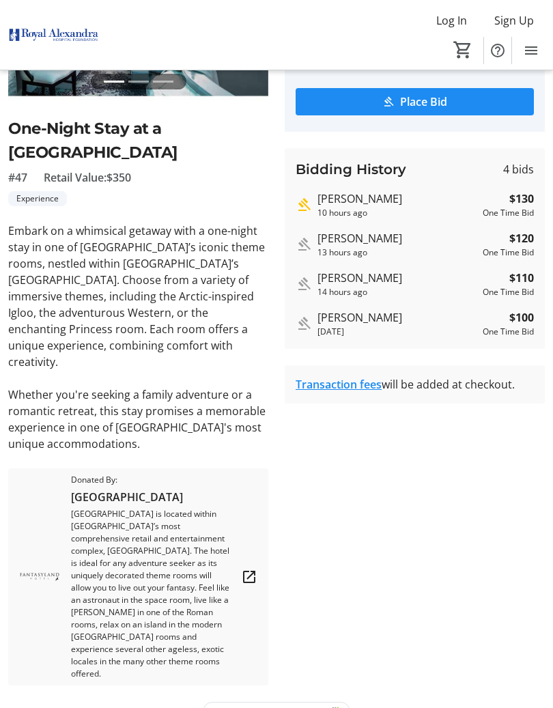 This screenshot has height=708, width=553. I want to click on strong: $130, so click(521, 199).